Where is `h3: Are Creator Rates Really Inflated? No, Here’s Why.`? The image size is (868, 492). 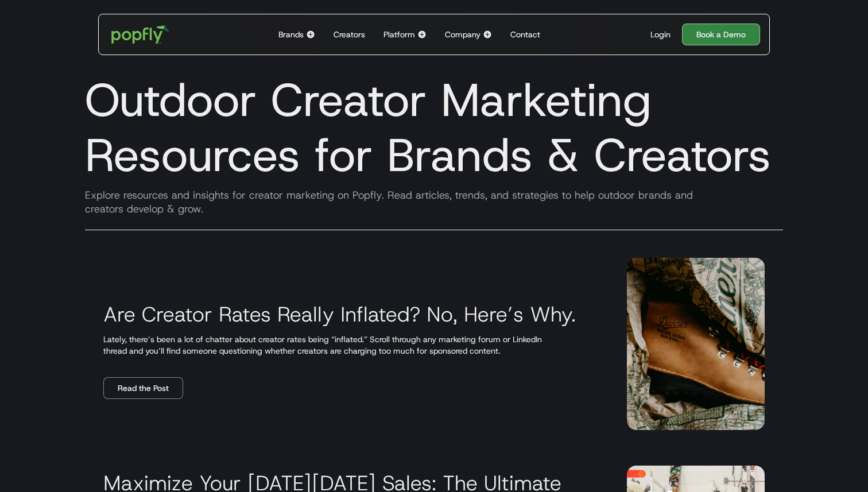 h3: Are Creator Rates Really Inflated? No, Here’s Why. is located at coordinates (339, 314).